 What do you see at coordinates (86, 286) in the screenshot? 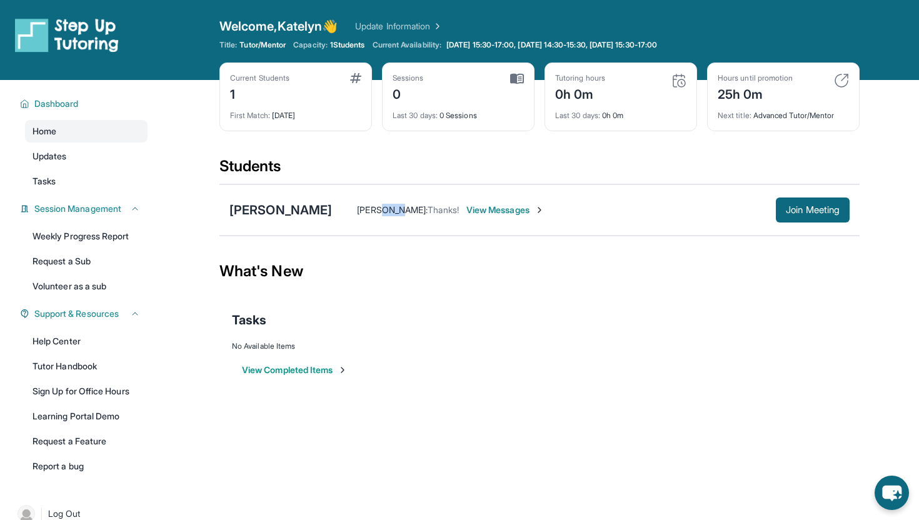
I see `a: Volunteer as a sub` at bounding box center [86, 286].